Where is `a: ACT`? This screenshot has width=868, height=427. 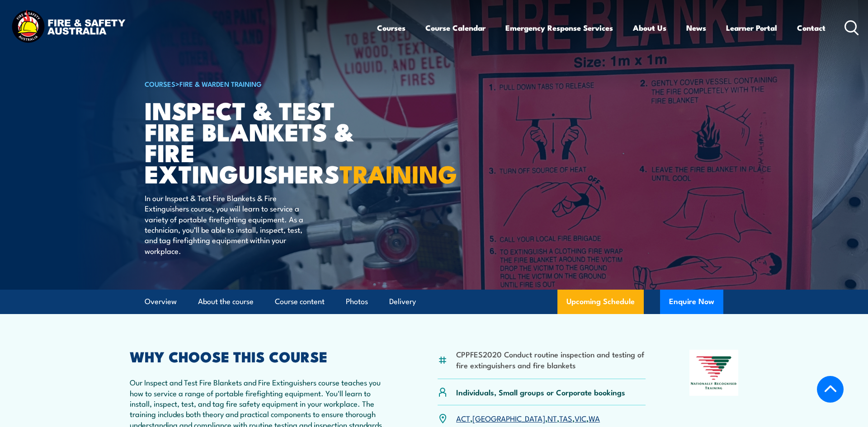 a: ACT is located at coordinates (463, 418).